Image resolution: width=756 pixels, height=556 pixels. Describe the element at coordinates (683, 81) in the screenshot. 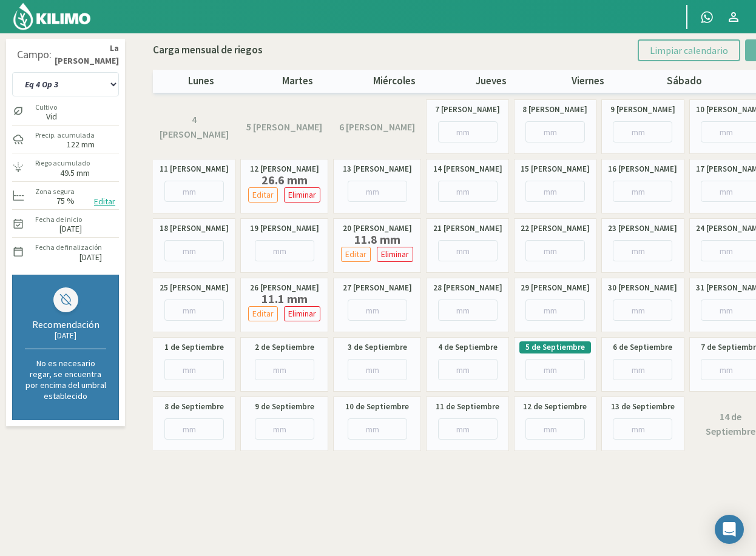

I see `p: sábado` at that location.